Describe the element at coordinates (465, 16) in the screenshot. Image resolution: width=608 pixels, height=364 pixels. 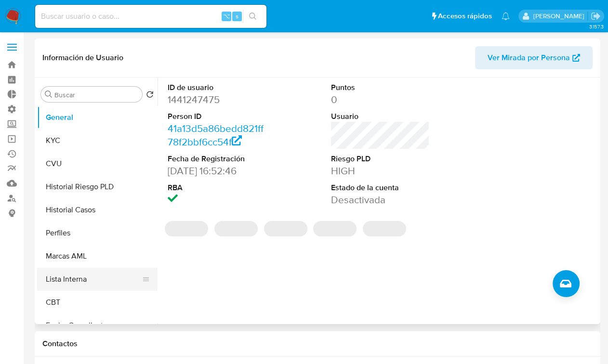
I see `span: Accesos rápidos` at that location.